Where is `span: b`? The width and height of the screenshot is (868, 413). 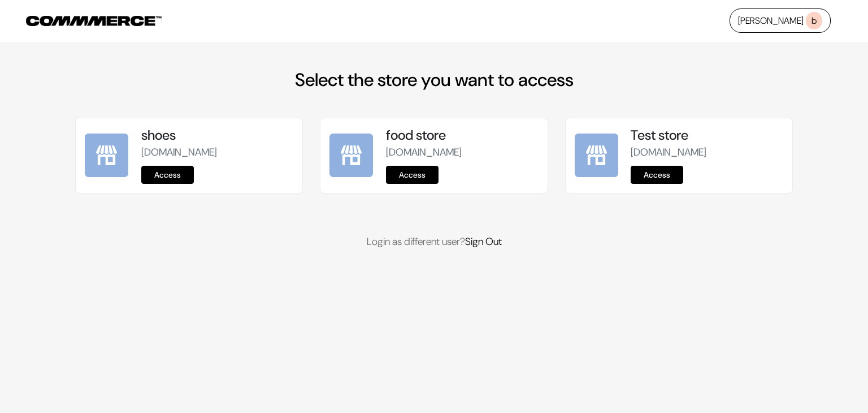 span: b is located at coordinates (814, 21).